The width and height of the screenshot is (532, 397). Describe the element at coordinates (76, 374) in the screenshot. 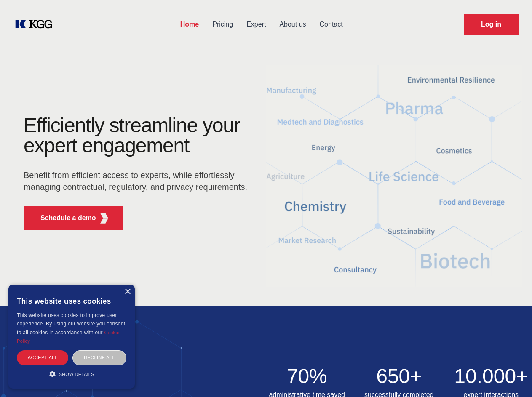

I see `span: Show details` at that location.